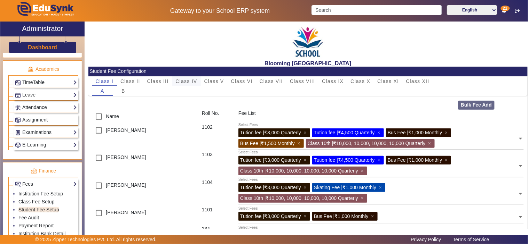 This screenshot has height=244, width=528. Describe the element at coordinates (42, 47) in the screenshot. I see `h3: Dashboard` at that location.